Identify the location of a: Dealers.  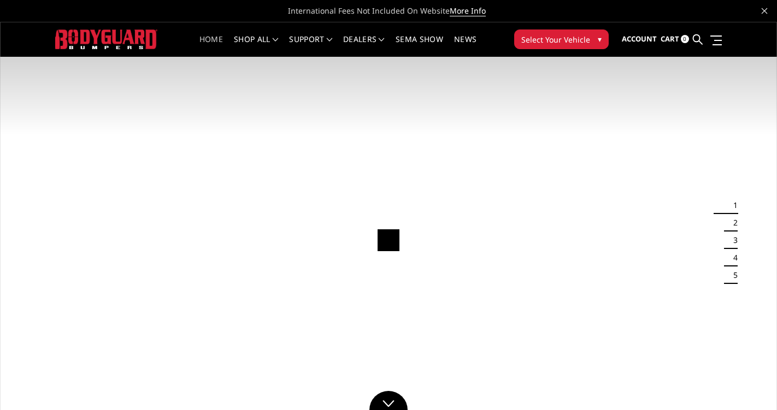
(364, 46).